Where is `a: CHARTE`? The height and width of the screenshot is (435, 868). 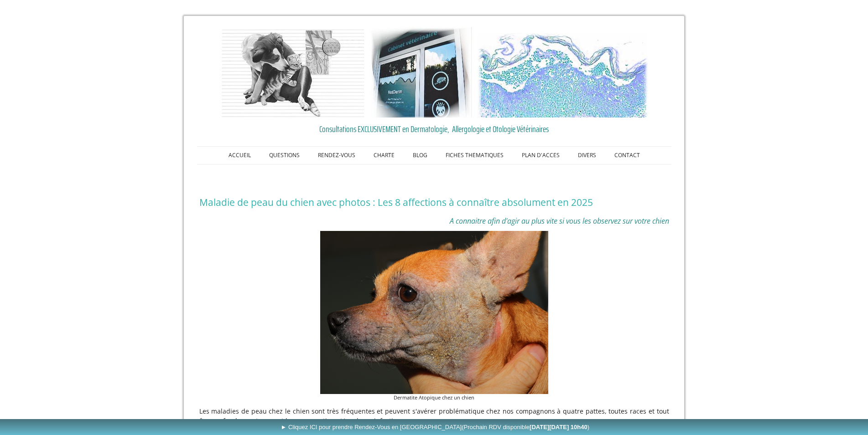
a: CHARTE is located at coordinates (384, 155).